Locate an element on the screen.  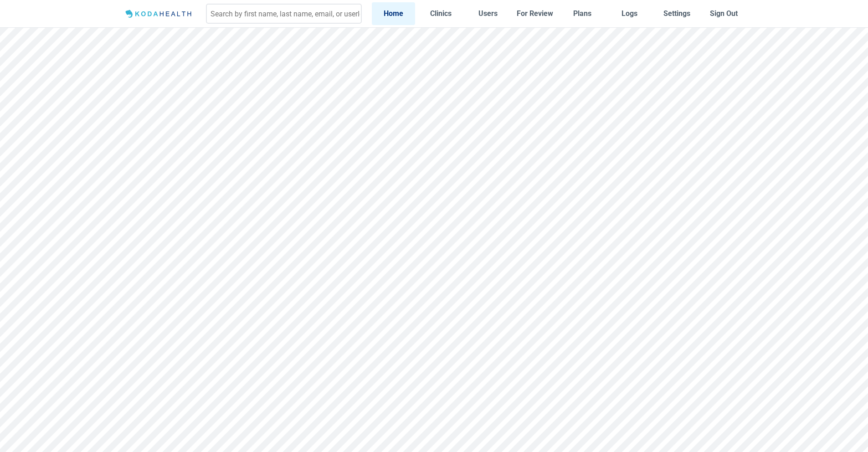
a: Clinics is located at coordinates (441, 13).